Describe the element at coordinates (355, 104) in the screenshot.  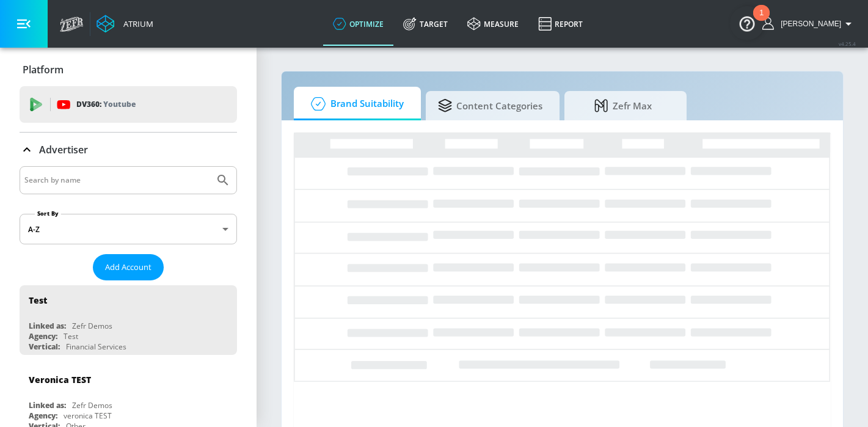
I see `span: Brand Suitability` at that location.